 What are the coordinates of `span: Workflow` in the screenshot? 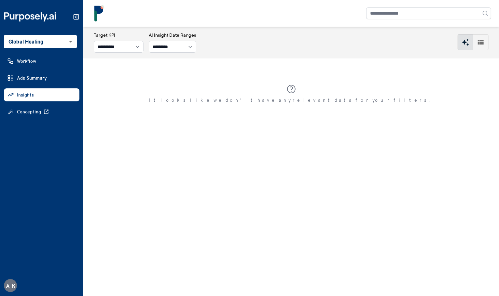 It's located at (26, 61).